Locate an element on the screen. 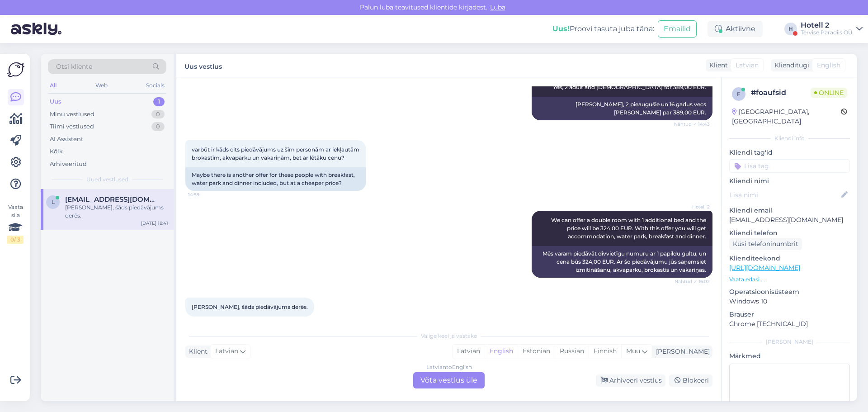 The height and width of the screenshot is (412, 868). div: Maybe there is another offer for these people with breakfast, water park and dinner included, but... is located at coordinates (276, 179).